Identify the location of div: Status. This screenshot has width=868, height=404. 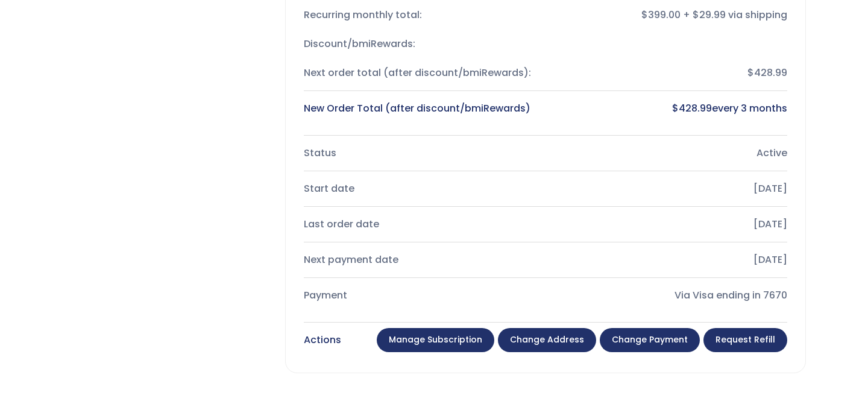
(420, 153).